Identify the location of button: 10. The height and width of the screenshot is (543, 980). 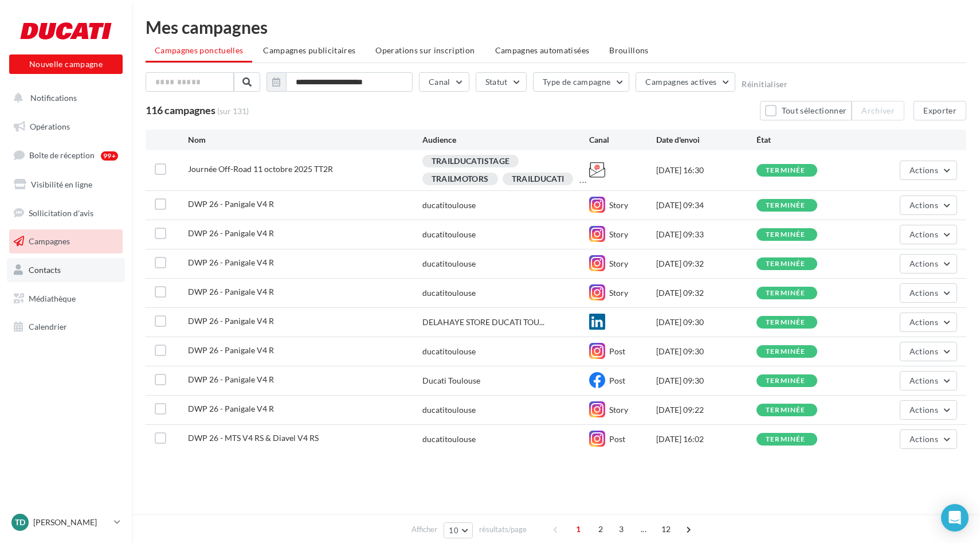
(458, 530).